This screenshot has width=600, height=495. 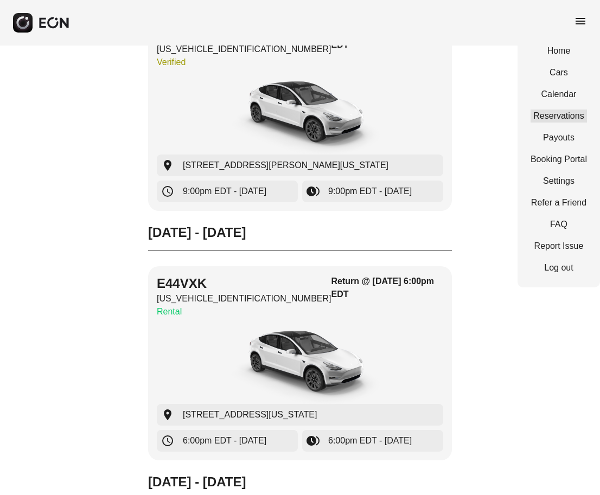 What do you see at coordinates (558, 51) in the screenshot?
I see `a: Home` at bounding box center [558, 51].